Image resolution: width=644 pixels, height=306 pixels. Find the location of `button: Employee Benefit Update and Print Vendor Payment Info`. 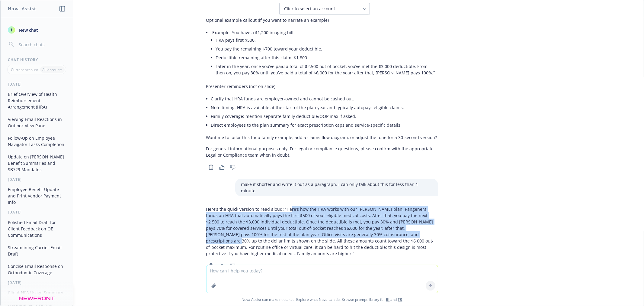

button: Employee Benefit Update and Print Vendor Payment Info is located at coordinates (36, 196).